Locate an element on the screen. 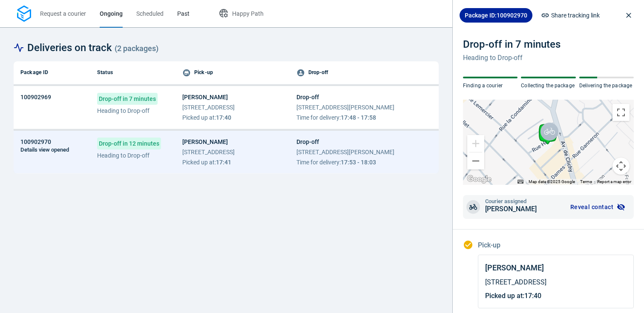  span: Scheduled is located at coordinates (150, 14).